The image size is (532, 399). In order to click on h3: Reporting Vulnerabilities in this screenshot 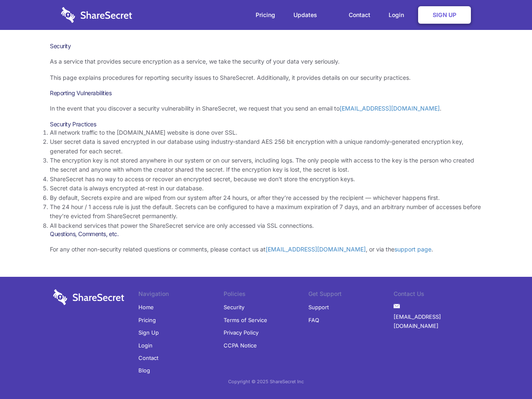, I will do `click(266, 93)`.